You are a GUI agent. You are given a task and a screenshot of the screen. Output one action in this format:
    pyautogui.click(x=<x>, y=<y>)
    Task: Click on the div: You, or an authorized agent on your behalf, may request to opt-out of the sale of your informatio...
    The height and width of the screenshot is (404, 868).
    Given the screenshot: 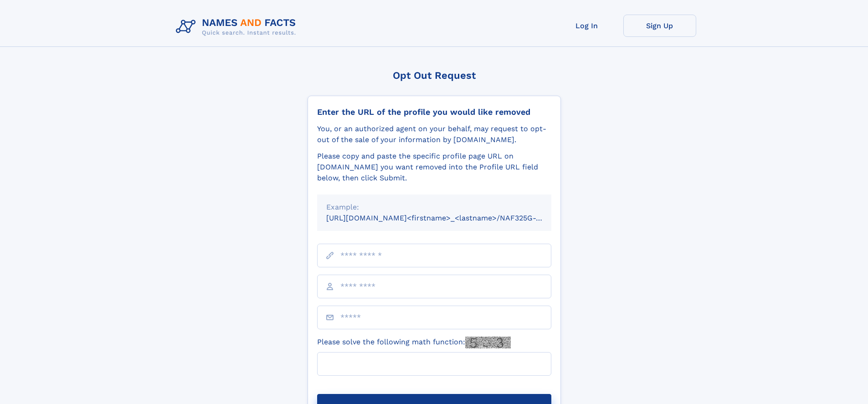 What is the action you would take?
    pyautogui.click(x=434, y=134)
    